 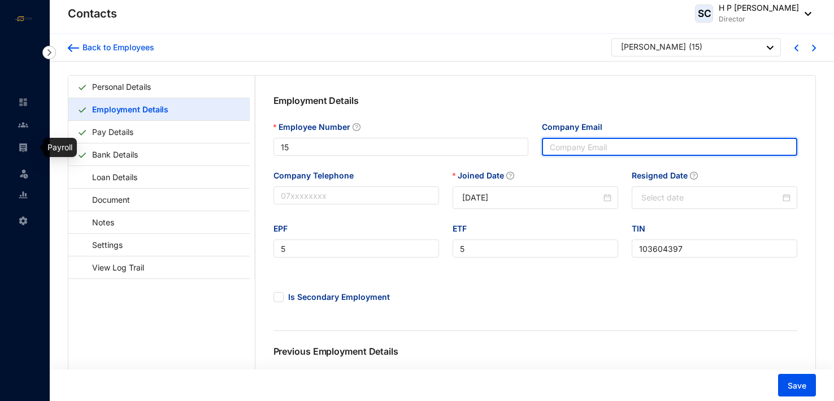 I want to click on label: ETF, so click(x=463, y=229).